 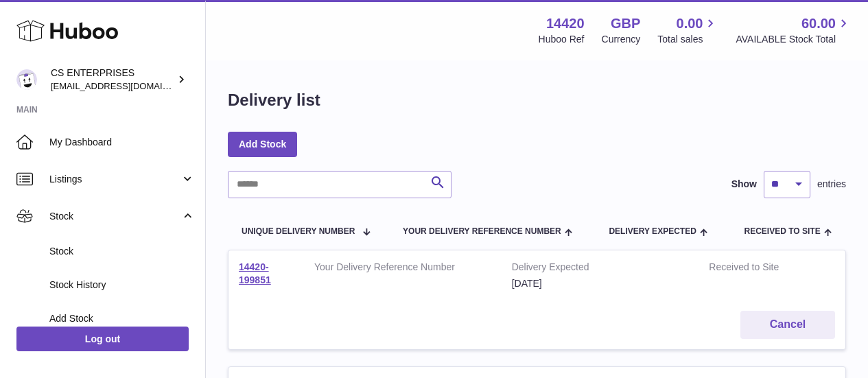 What do you see at coordinates (102, 339) in the screenshot?
I see `a: Log out` at bounding box center [102, 339].